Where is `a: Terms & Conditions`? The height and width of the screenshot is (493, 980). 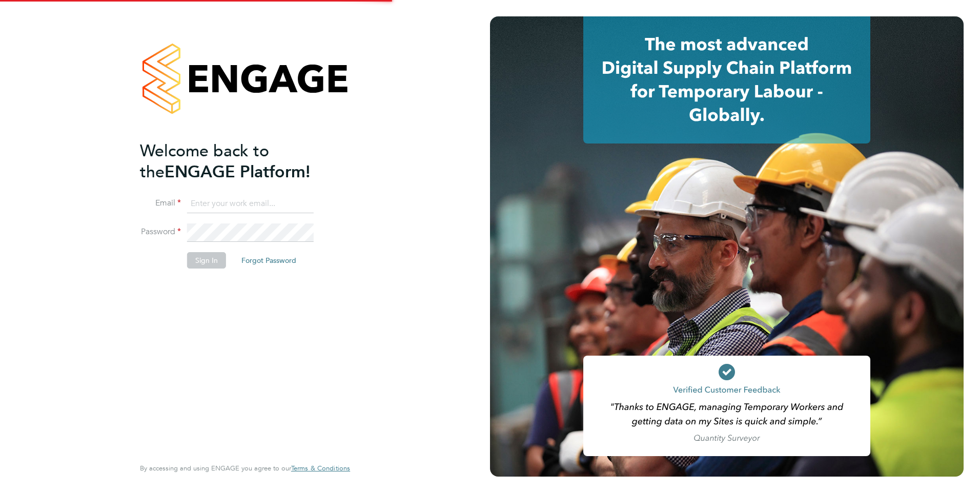 a: Terms & Conditions is located at coordinates (320, 468).